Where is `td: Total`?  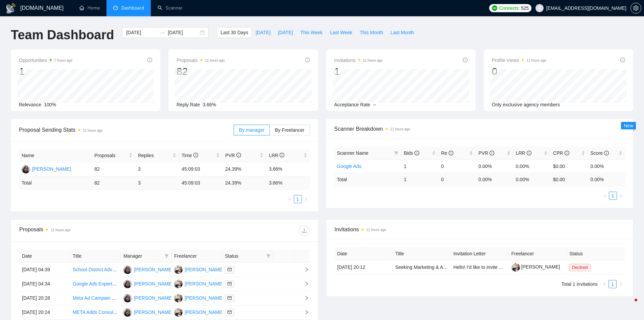
td: Total is located at coordinates (368, 179).